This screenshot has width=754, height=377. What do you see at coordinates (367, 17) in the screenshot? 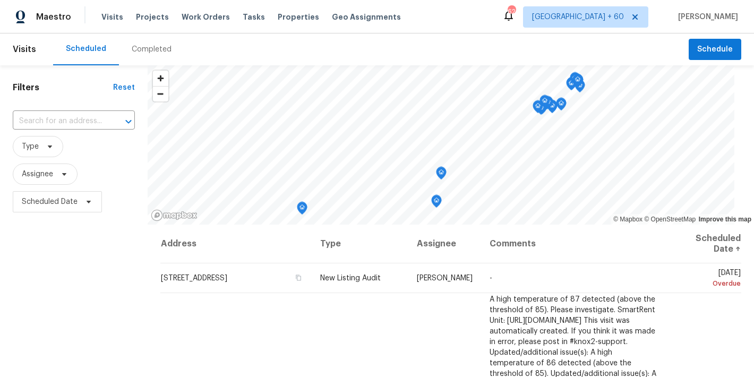
I see `span: Geo Assignments` at bounding box center [367, 17].